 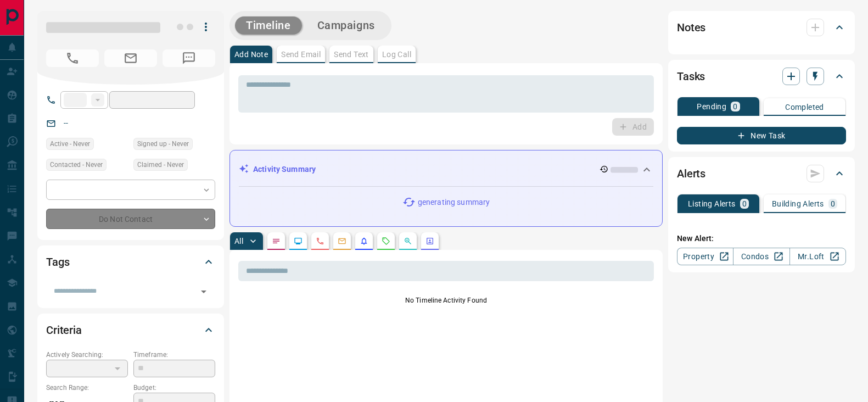 What do you see at coordinates (160, 165) in the screenshot?
I see `span: Claimed - Never` at bounding box center [160, 165].